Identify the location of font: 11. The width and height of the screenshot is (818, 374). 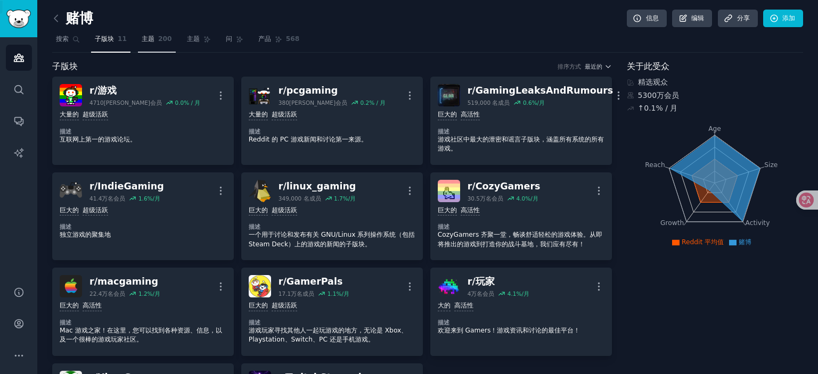
(122, 39).